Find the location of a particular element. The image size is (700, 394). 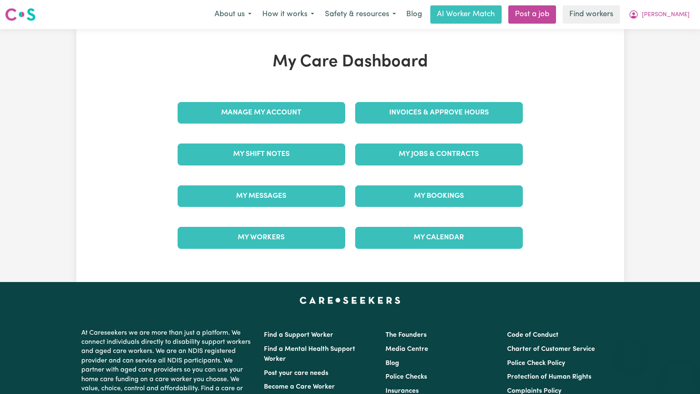

a: Post a job is located at coordinates (532, 15).